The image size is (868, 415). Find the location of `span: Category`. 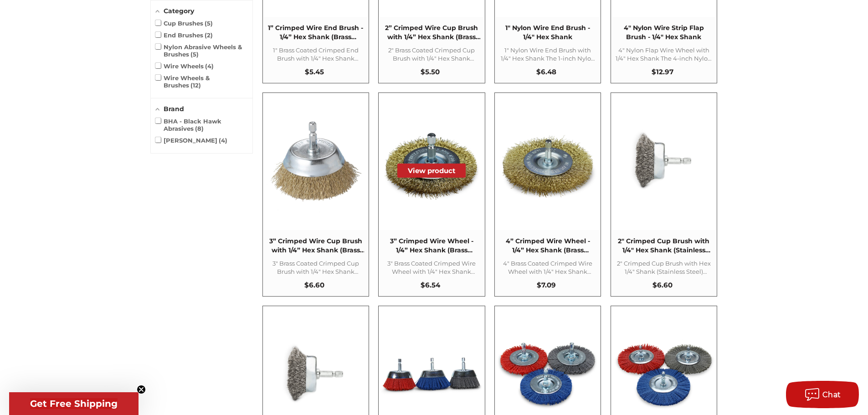

span: Category is located at coordinates (178, 11).